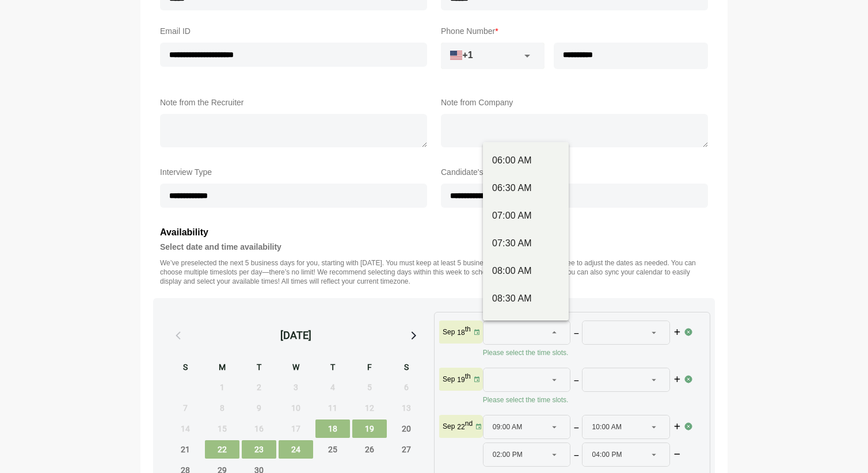 This screenshot has width=868, height=473. What do you see at coordinates (406, 387) in the screenshot?
I see `span: Saturday, September 6, 2025` at bounding box center [406, 387].